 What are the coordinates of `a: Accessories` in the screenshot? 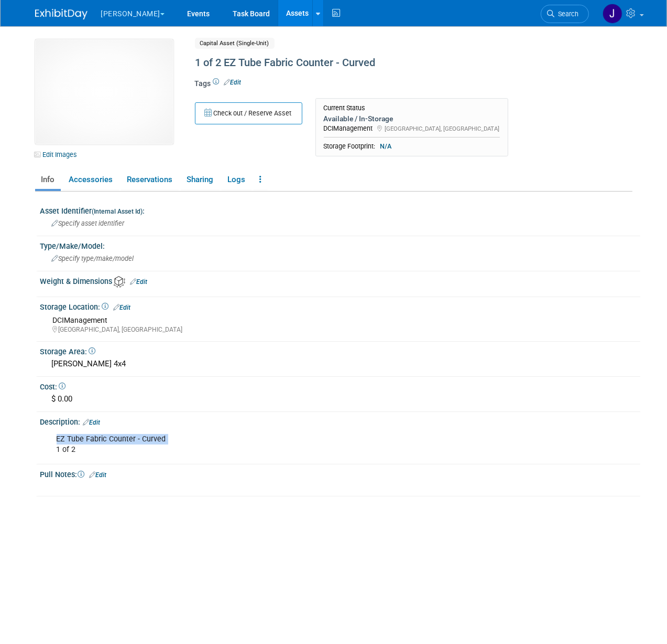 It's located at (91, 180).